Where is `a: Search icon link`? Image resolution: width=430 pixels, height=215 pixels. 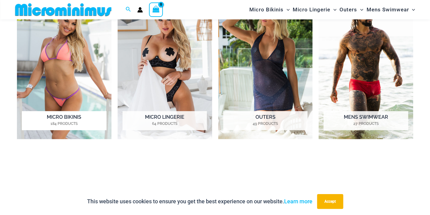 a: Search icon link is located at coordinates (128, 10).